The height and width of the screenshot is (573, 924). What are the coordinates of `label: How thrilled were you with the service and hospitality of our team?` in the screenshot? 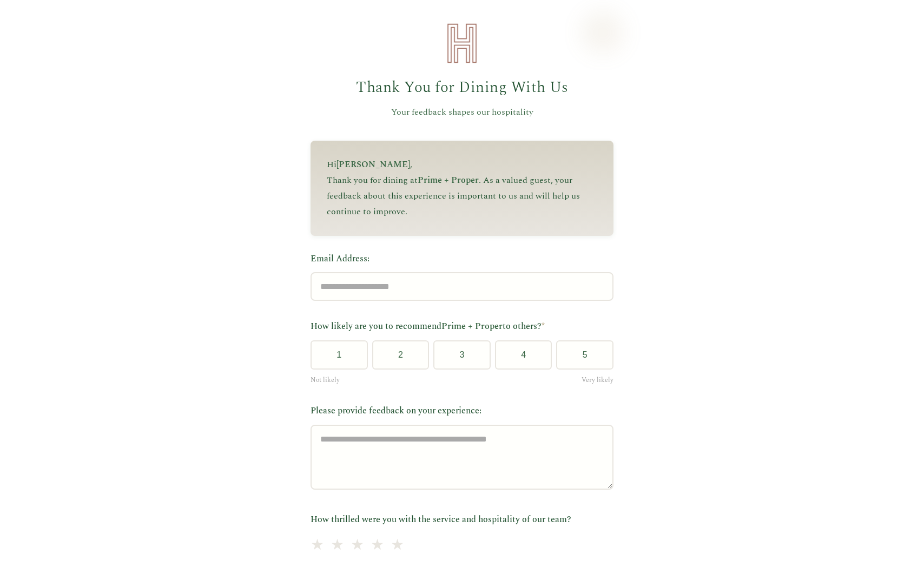 It's located at (462, 520).